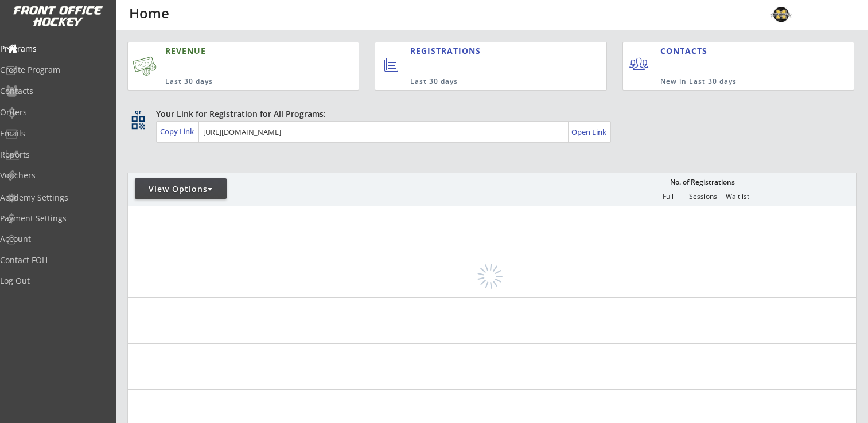 Image resolution: width=868 pixels, height=423 pixels. I want to click on div: Open Link, so click(589, 132).